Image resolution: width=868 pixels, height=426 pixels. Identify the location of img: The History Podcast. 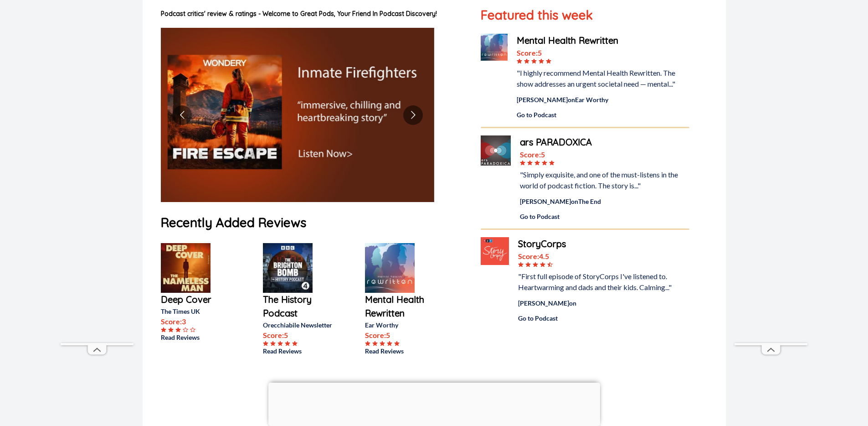
(288, 268).